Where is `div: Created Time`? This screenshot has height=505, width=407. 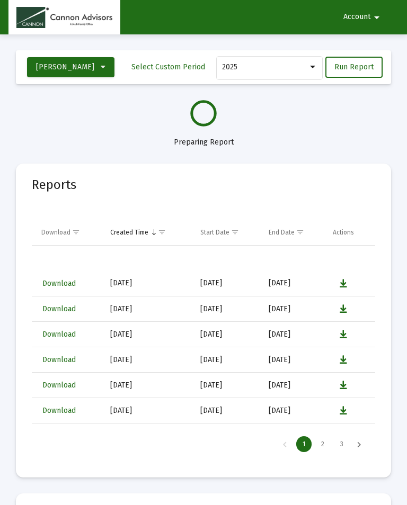
div: Created Time is located at coordinates (129, 233).